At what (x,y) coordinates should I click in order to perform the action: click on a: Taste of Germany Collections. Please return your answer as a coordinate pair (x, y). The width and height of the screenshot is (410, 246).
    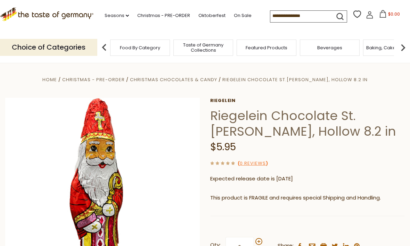
    Looking at the image, I should click on (203, 48).